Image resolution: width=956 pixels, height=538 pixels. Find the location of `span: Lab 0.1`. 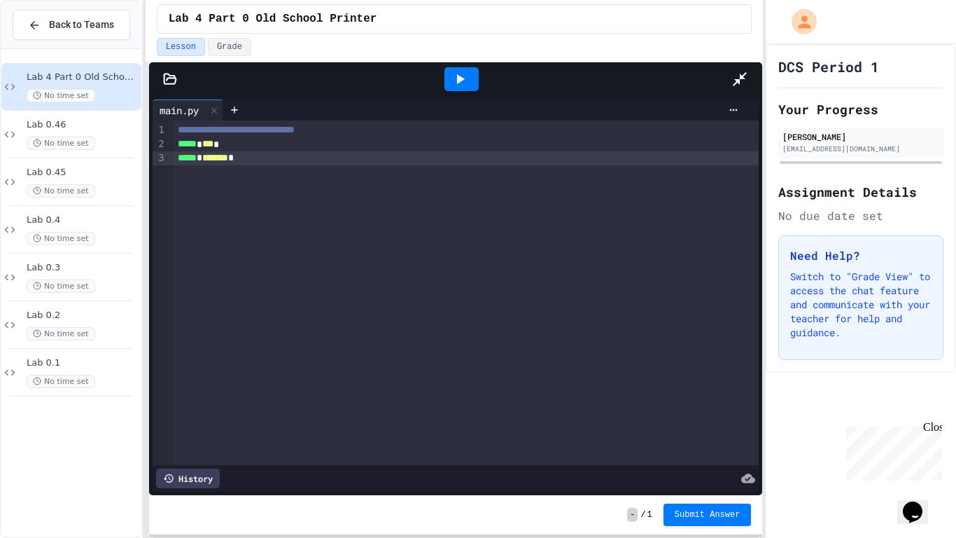

span: Lab 0.1 is located at coordinates (83, 363).